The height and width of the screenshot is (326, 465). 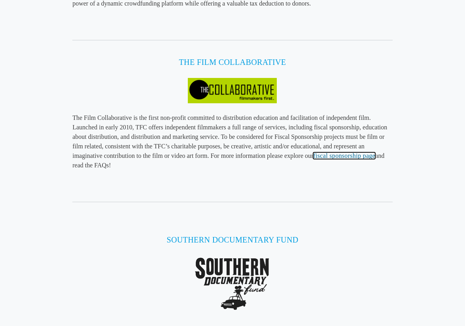 I want to click on img: film collaborative, so click(x=232, y=91).